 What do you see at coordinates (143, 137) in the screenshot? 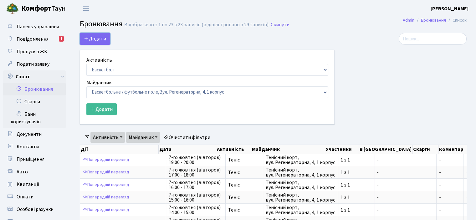
I see `a: Майданчик` at bounding box center [143, 137].